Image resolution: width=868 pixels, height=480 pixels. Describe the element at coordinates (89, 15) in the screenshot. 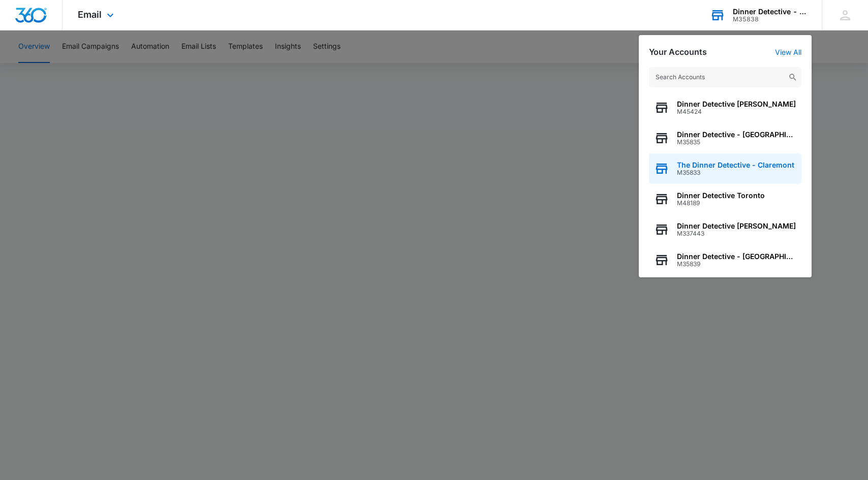

I see `span: Email` at that location.